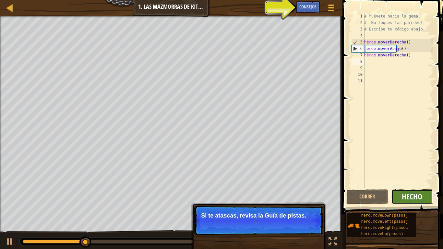 The height and width of the screenshot is (249, 443). I want to click on font: 1, so click(361, 16).